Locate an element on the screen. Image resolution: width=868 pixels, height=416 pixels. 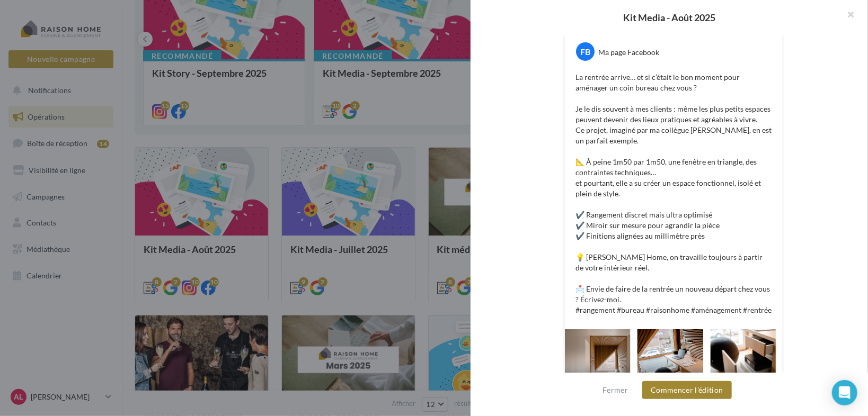
button: Fermer is located at coordinates (615, 390).